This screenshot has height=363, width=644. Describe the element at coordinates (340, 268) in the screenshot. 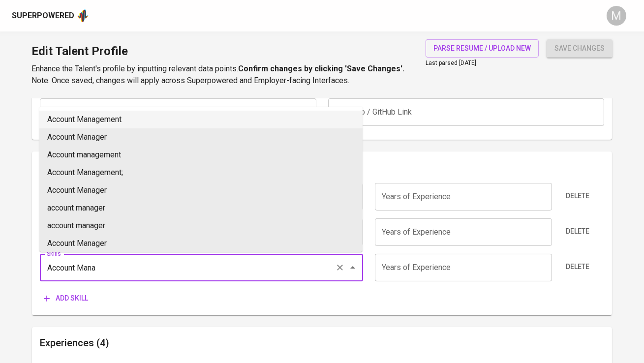

I see `button: Clear` at that location.